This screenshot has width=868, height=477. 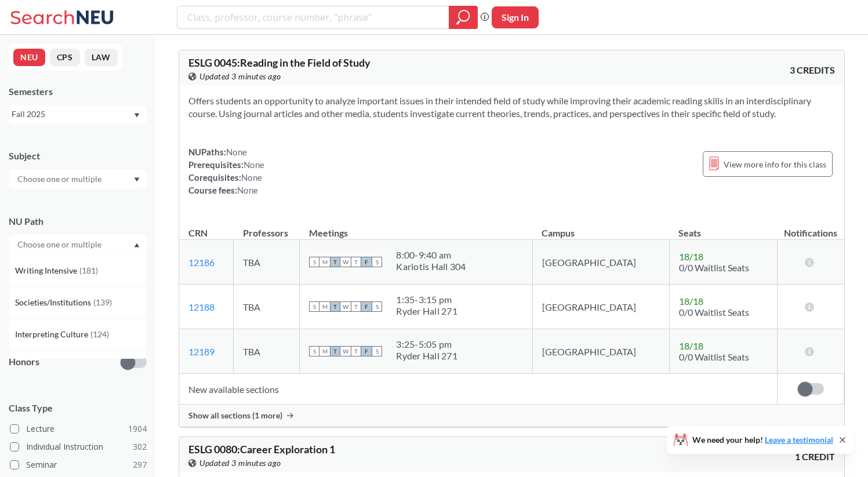 I want to click on button: Sign In, so click(x=515, y=17).